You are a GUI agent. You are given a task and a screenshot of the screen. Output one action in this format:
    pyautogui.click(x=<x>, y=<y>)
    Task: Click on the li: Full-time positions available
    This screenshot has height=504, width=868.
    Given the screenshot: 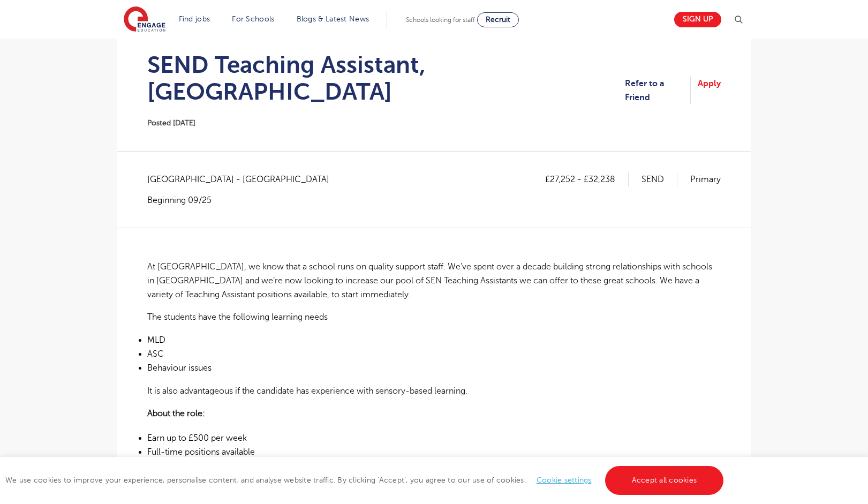 What is the action you would take?
    pyautogui.click(x=433, y=452)
    